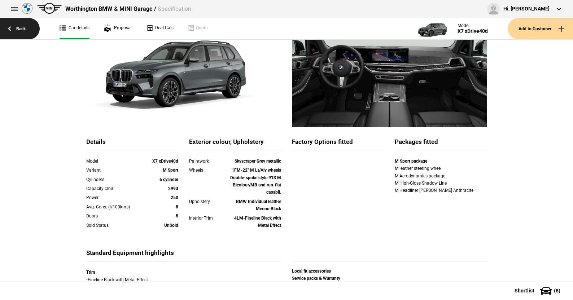 This screenshot has height=300, width=573. What do you see at coordinates (171, 226) in the screenshot?
I see `strong: UnSold` at bounding box center [171, 226].